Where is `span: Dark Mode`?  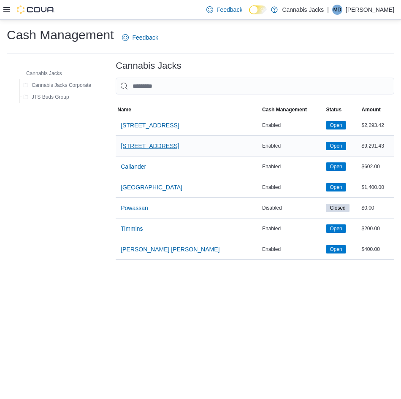 span: Dark Mode is located at coordinates (249, 14).